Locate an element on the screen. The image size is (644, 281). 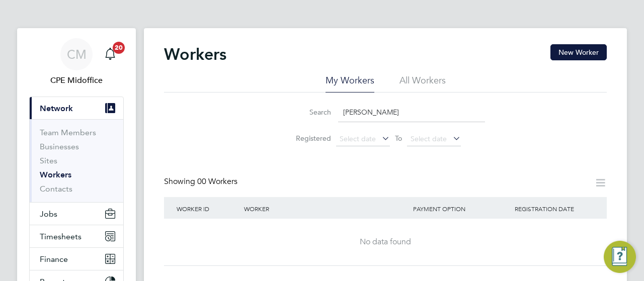
span: Network is located at coordinates (56, 108).